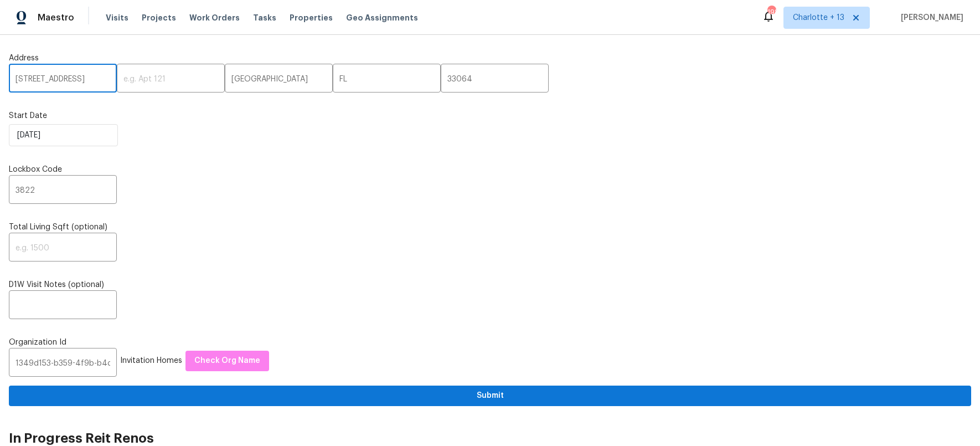 Image resolution: width=980 pixels, height=446 pixels. What do you see at coordinates (386, 79) in the screenshot?
I see `input: e.g. GA` at bounding box center [386, 79].